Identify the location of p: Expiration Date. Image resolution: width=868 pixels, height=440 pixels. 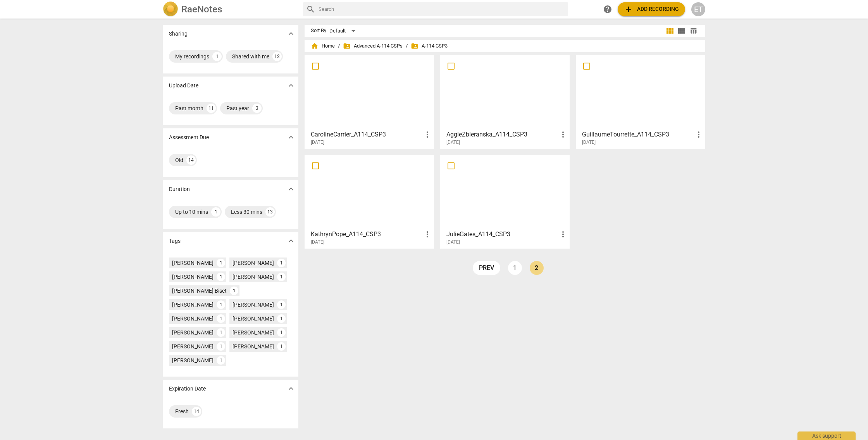
(187, 388).